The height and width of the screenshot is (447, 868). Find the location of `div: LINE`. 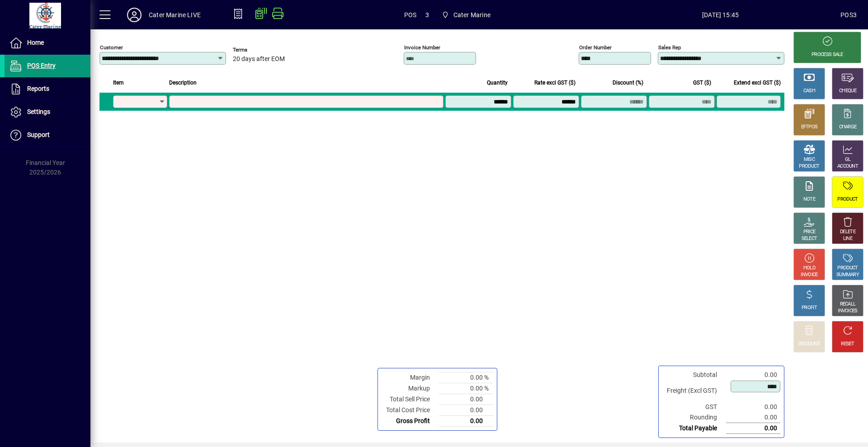

div: LINE is located at coordinates (847, 239).